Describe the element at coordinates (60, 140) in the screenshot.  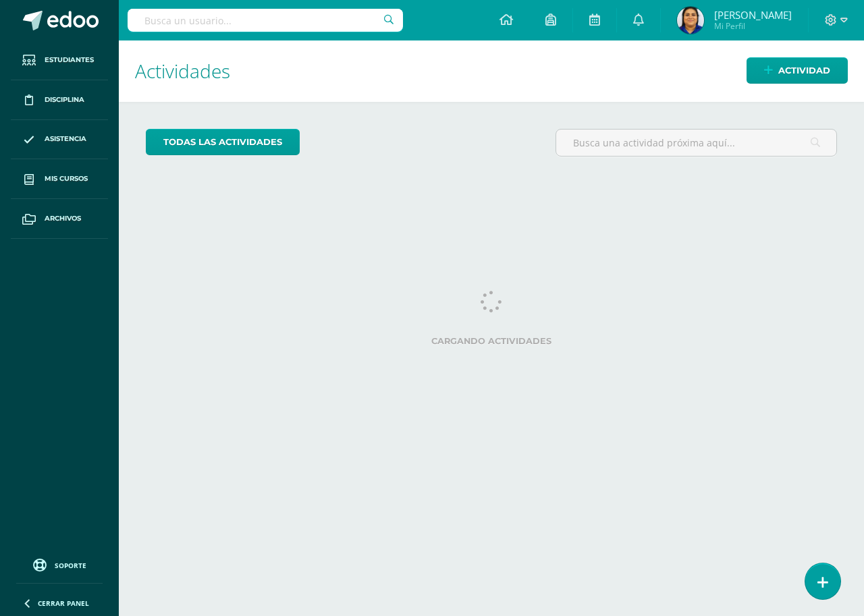
I see `a: Asistencia` at that location.